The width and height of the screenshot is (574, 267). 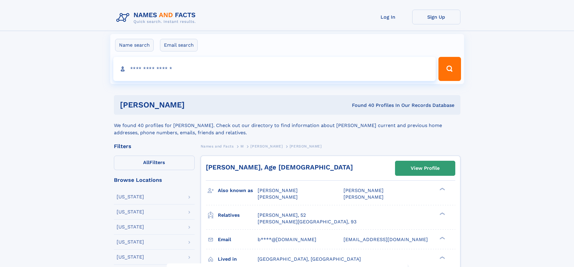 I want to click on label: Email search, so click(x=179, y=45).